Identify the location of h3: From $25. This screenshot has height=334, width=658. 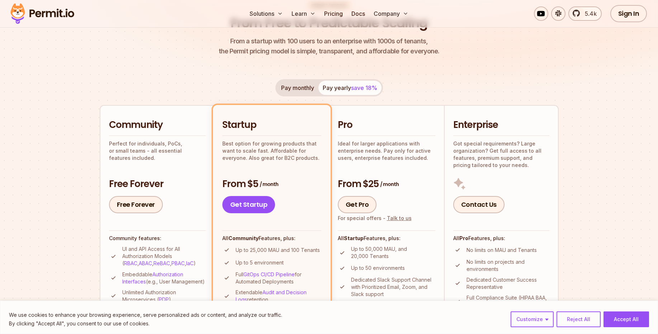
(387, 184).